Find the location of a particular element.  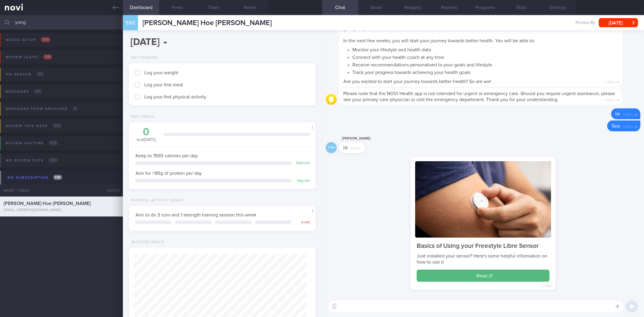

div: Messages is located at coordinates (24, 92).